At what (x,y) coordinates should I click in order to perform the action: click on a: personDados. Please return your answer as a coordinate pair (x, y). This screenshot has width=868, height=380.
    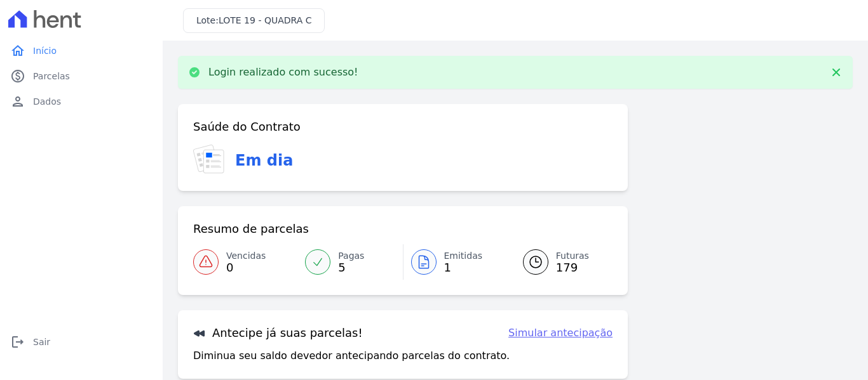
    Looking at the image, I should click on (81, 102).